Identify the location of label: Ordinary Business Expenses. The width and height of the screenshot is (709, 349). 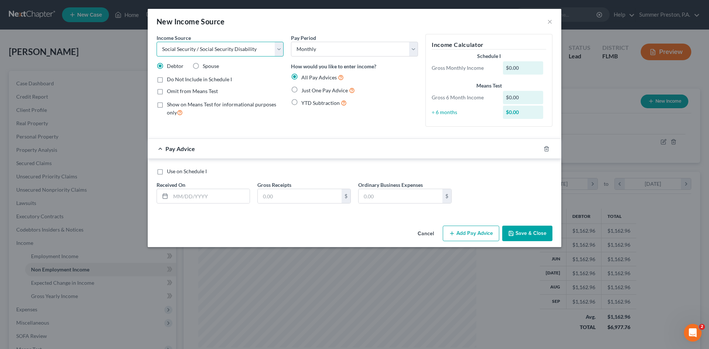
(390, 185).